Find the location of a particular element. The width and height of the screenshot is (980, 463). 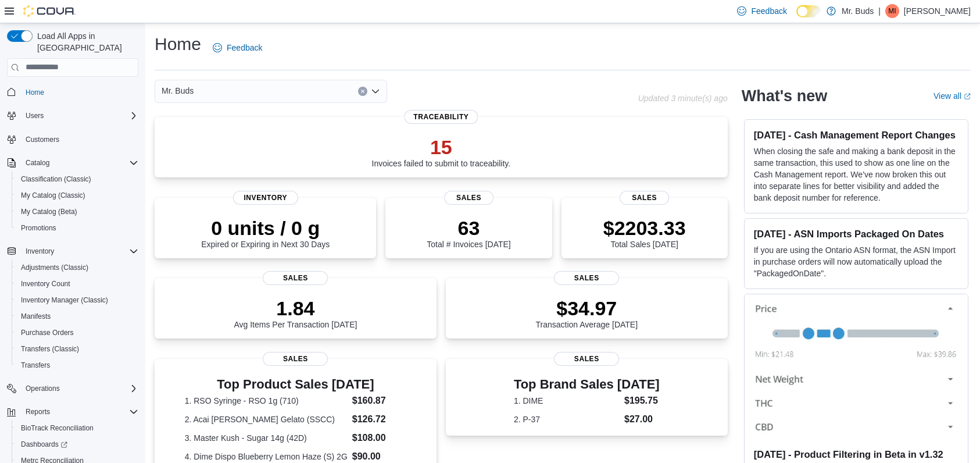

p: 0 units / 0 g is located at coordinates (265, 228).